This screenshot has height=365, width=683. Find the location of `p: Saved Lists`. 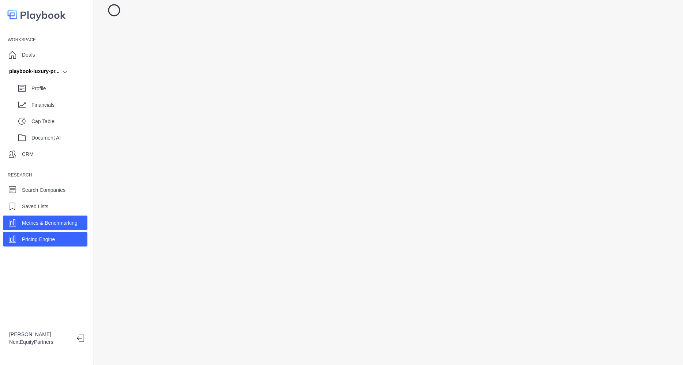

p: Saved Lists is located at coordinates (35, 207).